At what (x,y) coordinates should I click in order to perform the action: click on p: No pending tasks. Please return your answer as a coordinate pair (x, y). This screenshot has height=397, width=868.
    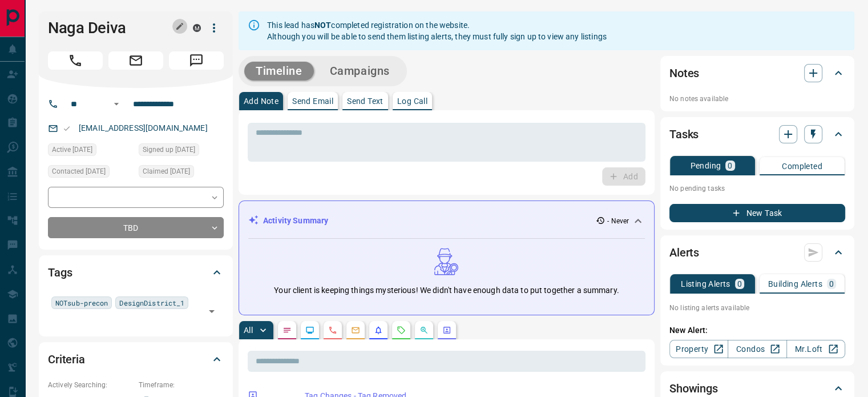
    Looking at the image, I should click on (757, 188).